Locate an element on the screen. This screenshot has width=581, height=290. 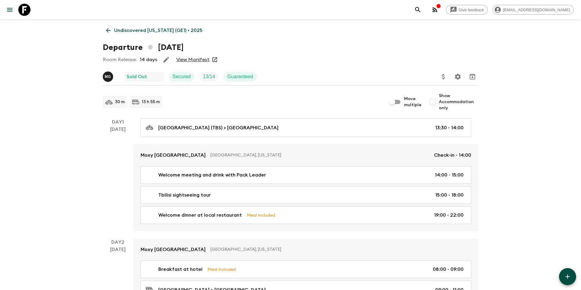
button: Update Price, Early Bird Discount and Costs is located at coordinates (443, 77).